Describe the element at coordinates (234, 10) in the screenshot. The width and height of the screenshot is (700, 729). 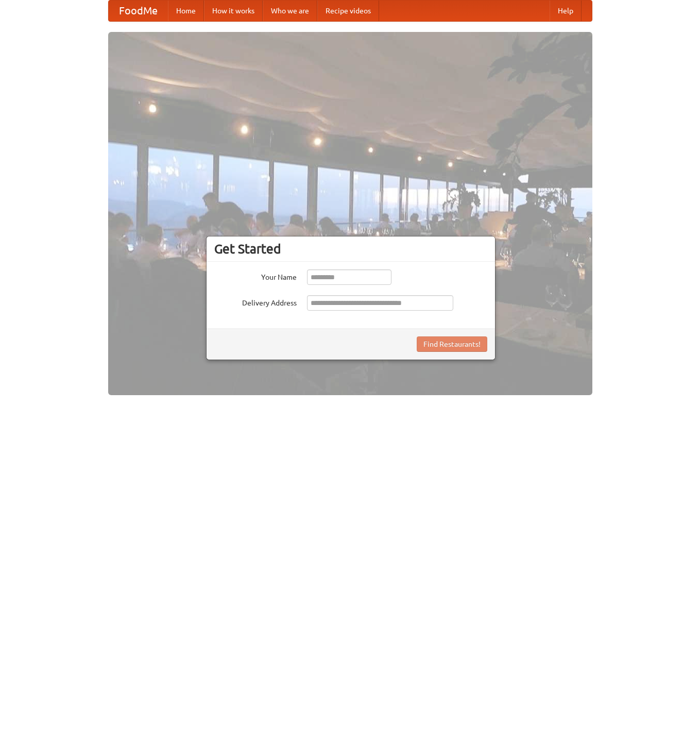
I see `a: How it works` at that location.